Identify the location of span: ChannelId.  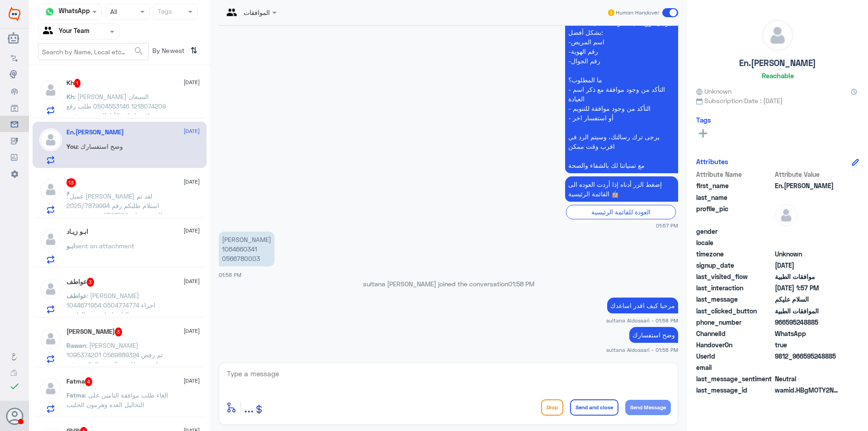
(735, 333).